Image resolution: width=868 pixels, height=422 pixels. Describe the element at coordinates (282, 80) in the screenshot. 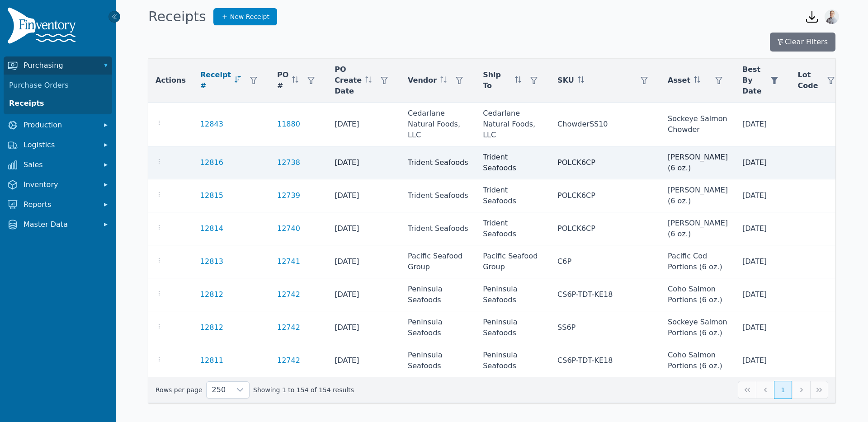

I see `span: PO #` at that location.